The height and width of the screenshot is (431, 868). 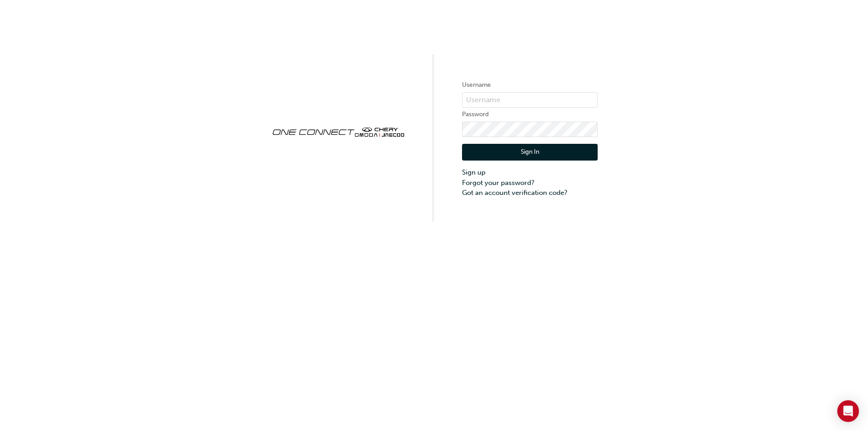 I want to click on button: Sign In, so click(x=530, y=152).